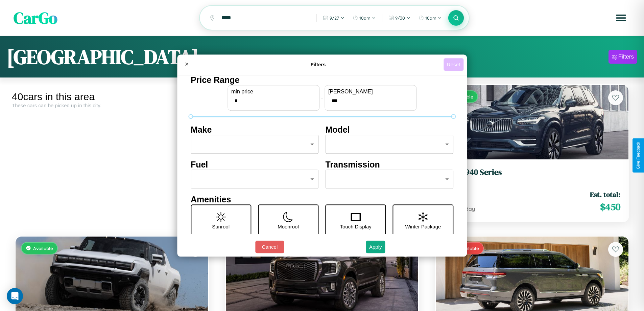  I want to click on h4: Model, so click(390, 130).